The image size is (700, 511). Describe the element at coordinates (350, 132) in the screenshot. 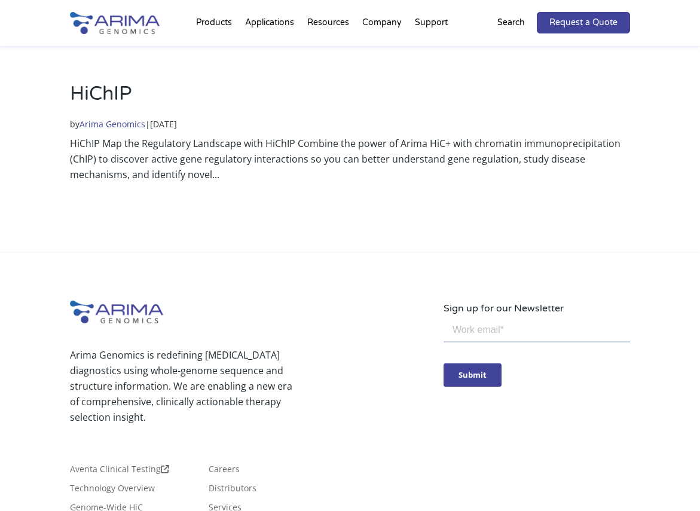

I see `article: HiChIP Map the Regulatory Landscape with HiChIP Combine the power of Arima HiC+ with chromatin im...` at that location.